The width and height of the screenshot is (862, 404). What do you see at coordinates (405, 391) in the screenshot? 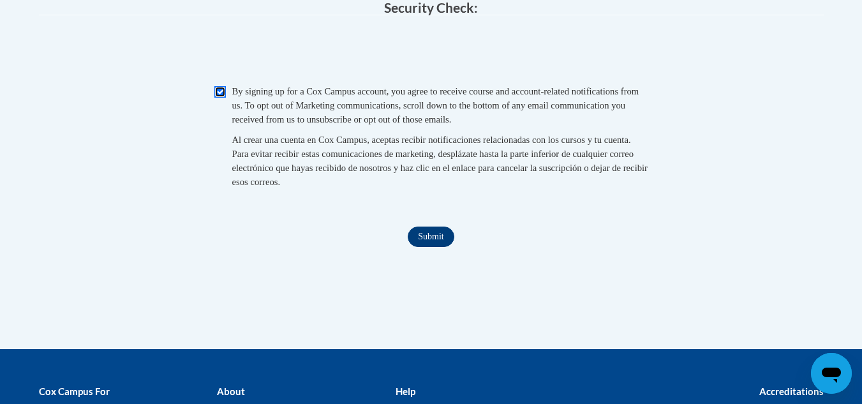
I see `b: Help` at bounding box center [405, 391].